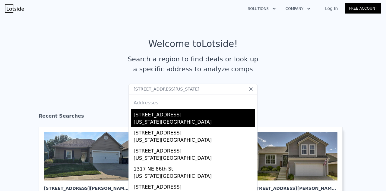 This screenshot has width=386, height=191. I want to click on img: Lotside, so click(14, 8).